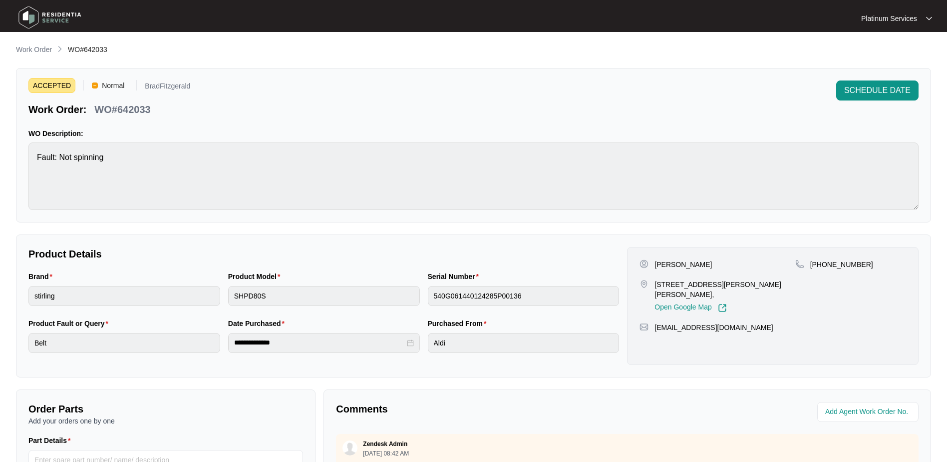 This screenshot has width=947, height=462. What do you see at coordinates (385, 444) in the screenshot?
I see `p: Zendesk Admin` at bounding box center [385, 444].